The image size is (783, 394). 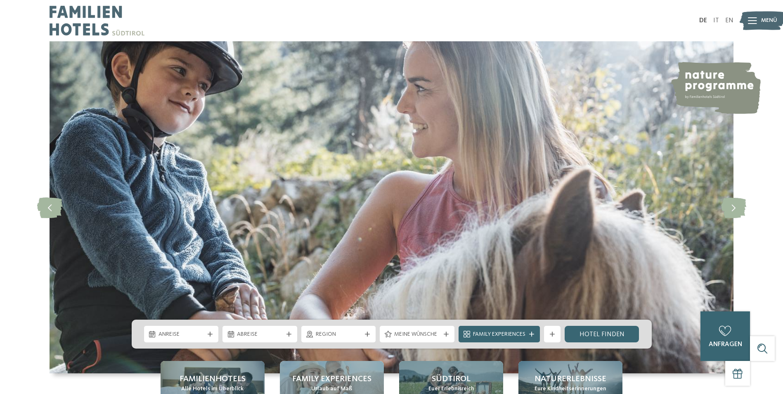 What do you see at coordinates (725, 344) in the screenshot?
I see `span: anfragen` at bounding box center [725, 344].